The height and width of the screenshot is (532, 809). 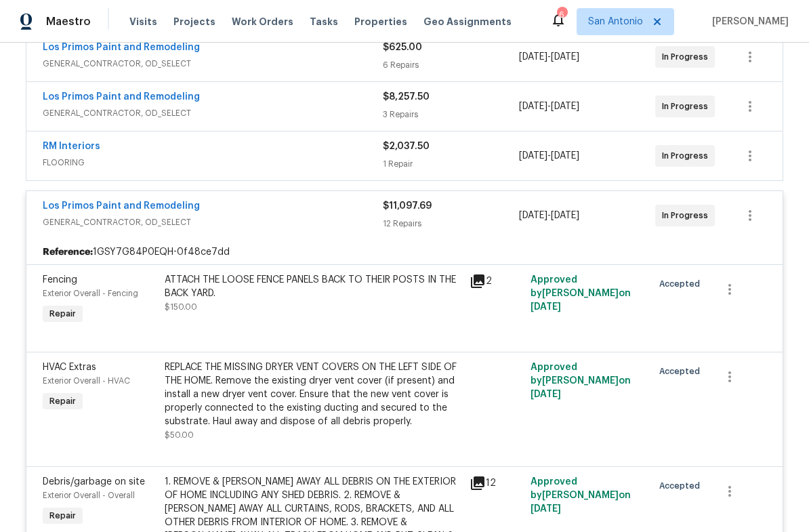 What do you see at coordinates (468, 21) in the screenshot?
I see `span: Geo Assignments` at bounding box center [468, 21].